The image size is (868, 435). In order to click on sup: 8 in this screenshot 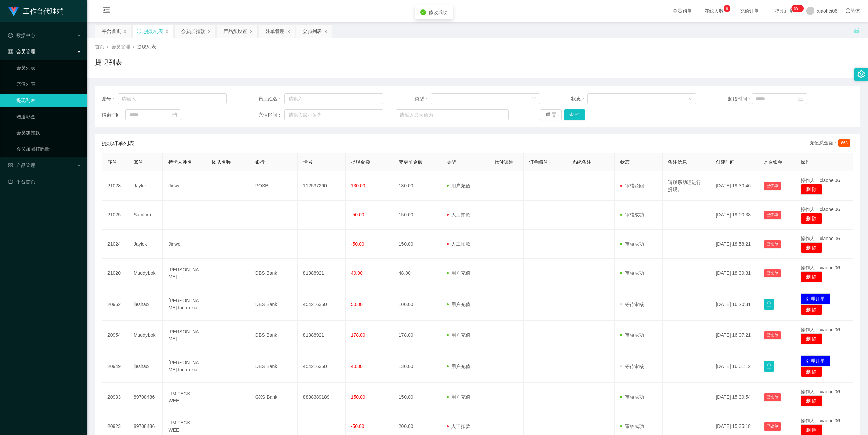, I will do `click(727, 8)`.